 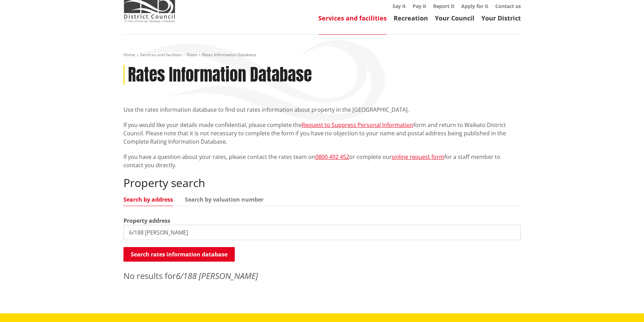 What do you see at coordinates (147, 221) in the screenshot?
I see `label: Property address` at bounding box center [147, 221].